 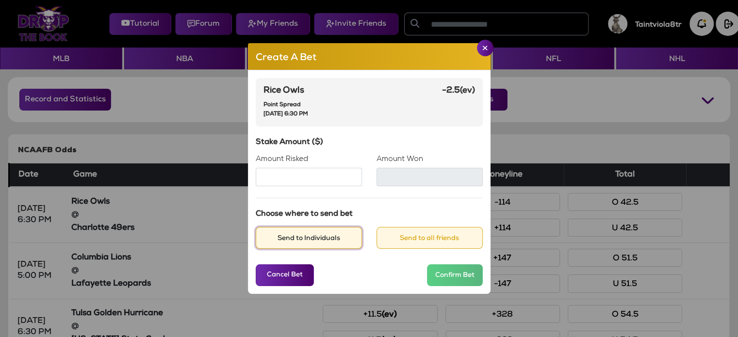 I want to click on small: (ev), so click(x=467, y=91).